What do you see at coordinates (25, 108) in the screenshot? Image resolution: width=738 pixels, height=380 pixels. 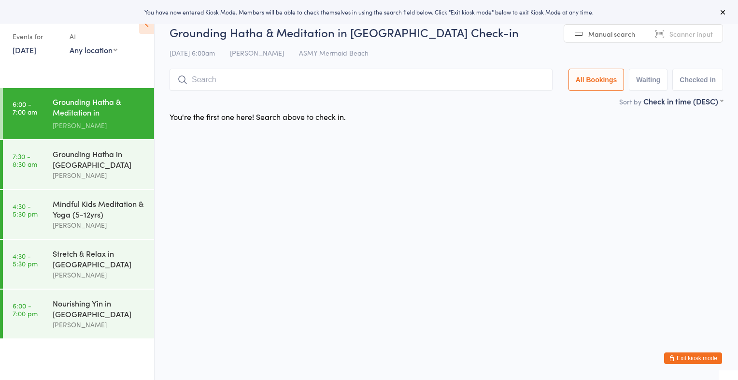 I see `time: 6:00 - 7:00 am` at bounding box center [25, 108].